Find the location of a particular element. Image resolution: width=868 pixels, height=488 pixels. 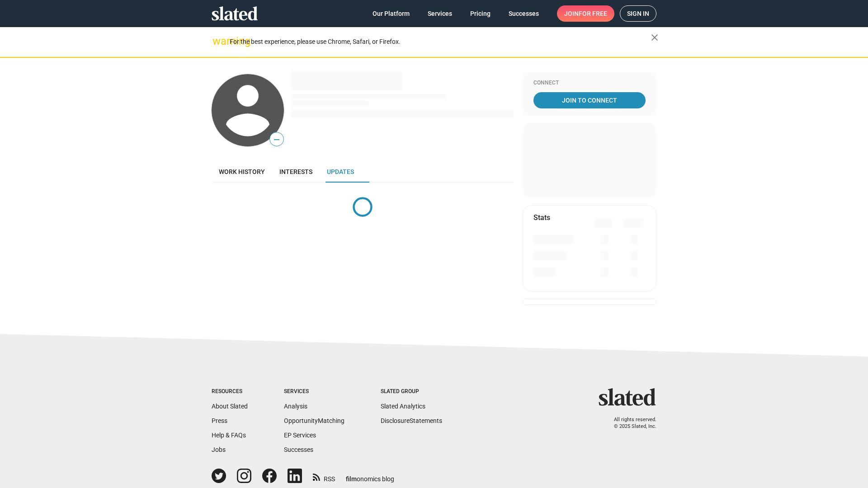

a: About Slated is located at coordinates (229, 406).